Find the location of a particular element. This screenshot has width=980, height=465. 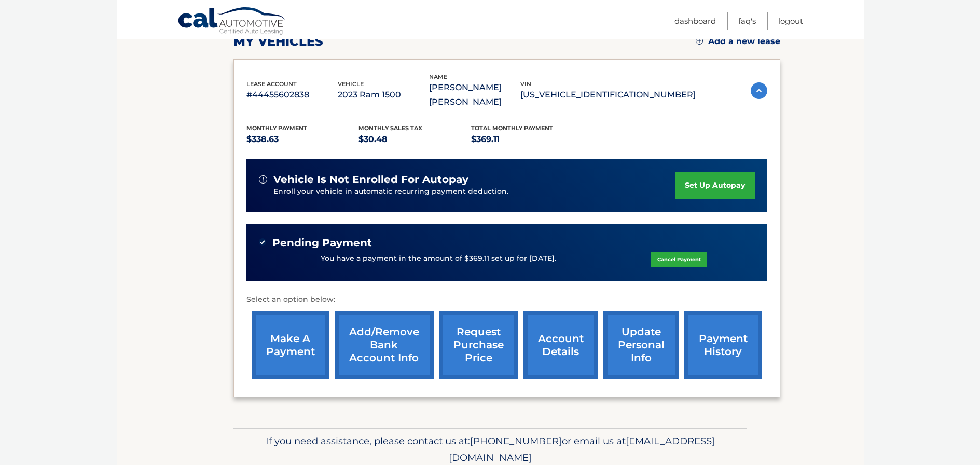

span: name is located at coordinates (438, 77).